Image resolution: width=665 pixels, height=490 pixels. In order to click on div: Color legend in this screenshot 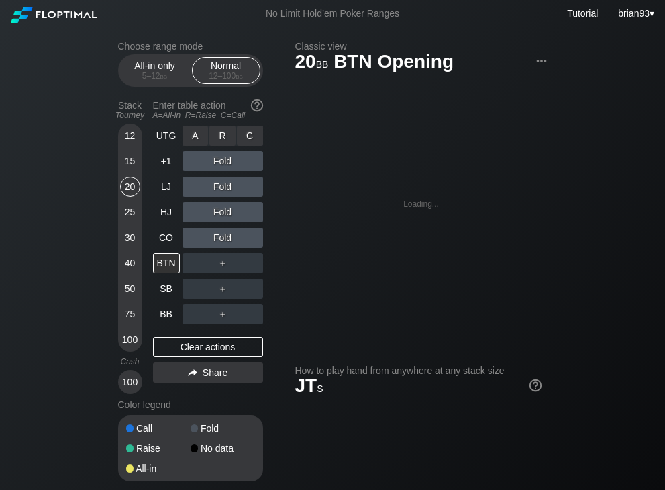, I will do `click(191, 405)`.